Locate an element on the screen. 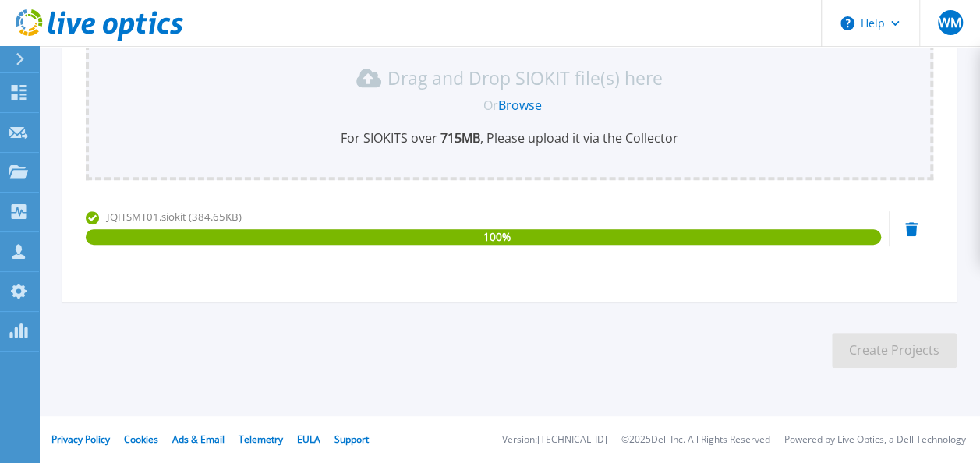  li: © 2025 Dell Inc. All Rights Reserved is located at coordinates (696, 440).